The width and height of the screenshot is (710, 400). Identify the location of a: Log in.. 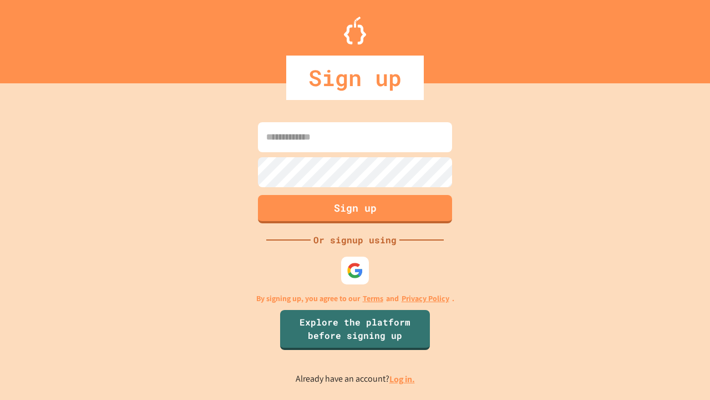
(402, 378).